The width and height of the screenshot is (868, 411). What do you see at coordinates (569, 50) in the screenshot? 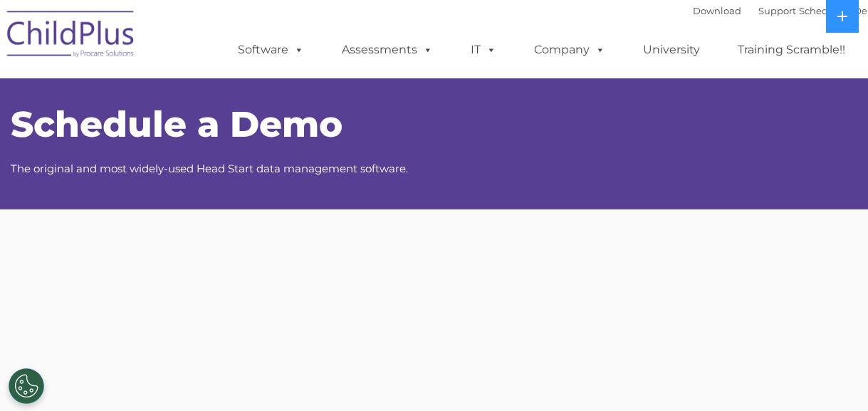
I see `a: Company` at bounding box center [569, 50].